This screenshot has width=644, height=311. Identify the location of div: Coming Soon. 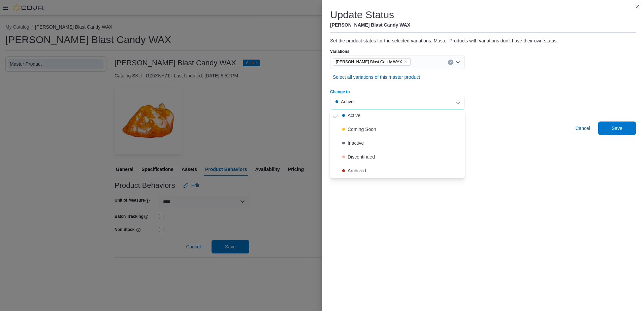
(362, 129).